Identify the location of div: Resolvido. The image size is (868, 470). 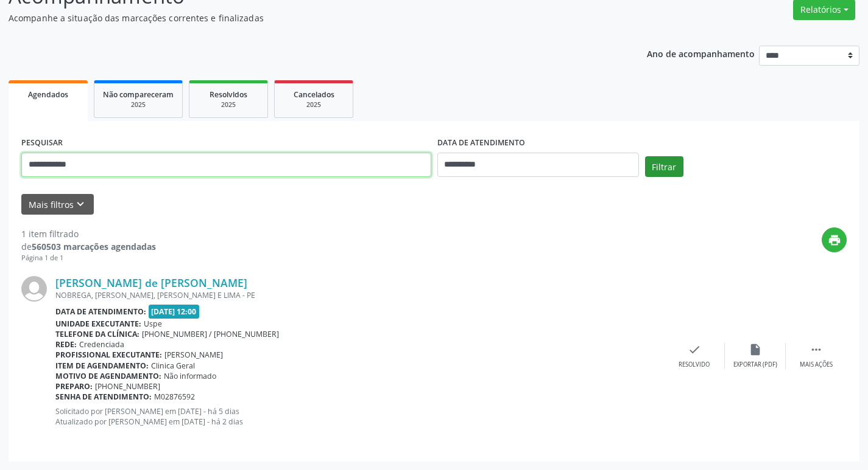
(693, 366).